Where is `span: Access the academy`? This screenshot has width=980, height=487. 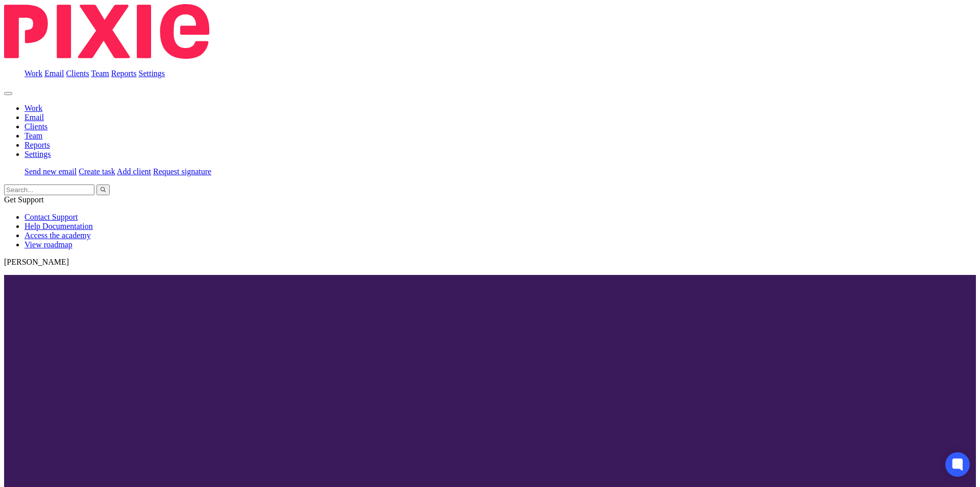 span: Access the academy is located at coordinates (58, 235).